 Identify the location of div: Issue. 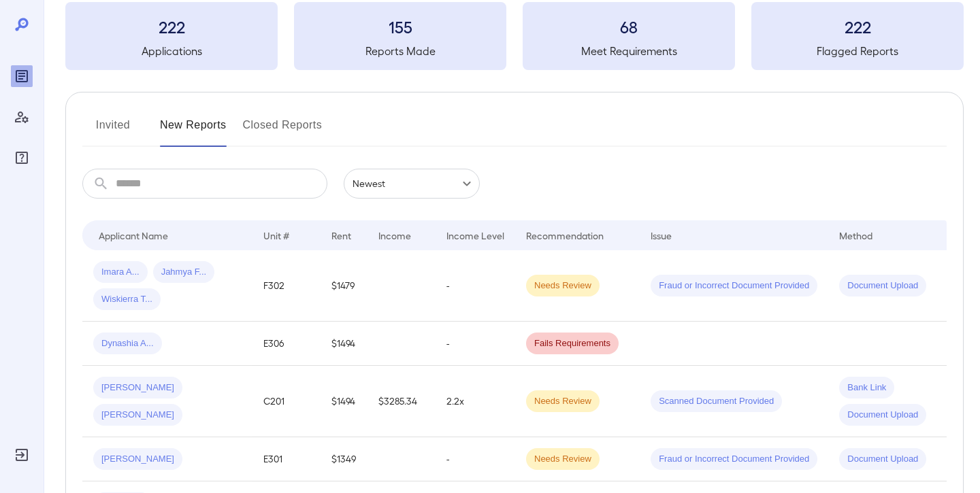
(661, 236).